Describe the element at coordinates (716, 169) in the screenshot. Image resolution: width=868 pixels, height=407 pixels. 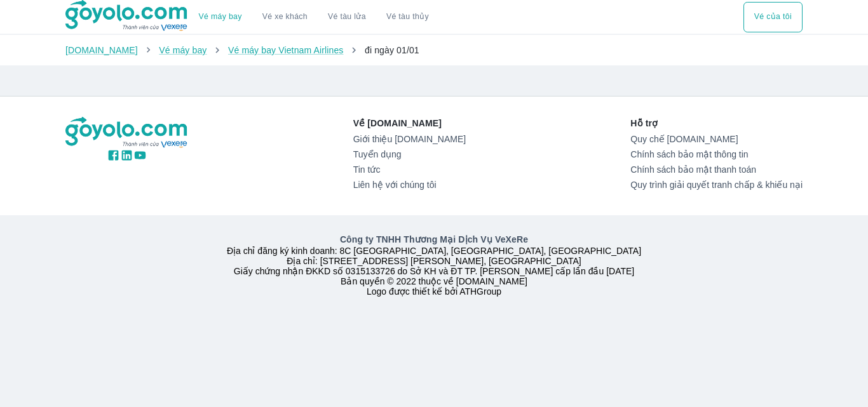
I see `a: Chính sách bảo mật thanh toán` at that location.